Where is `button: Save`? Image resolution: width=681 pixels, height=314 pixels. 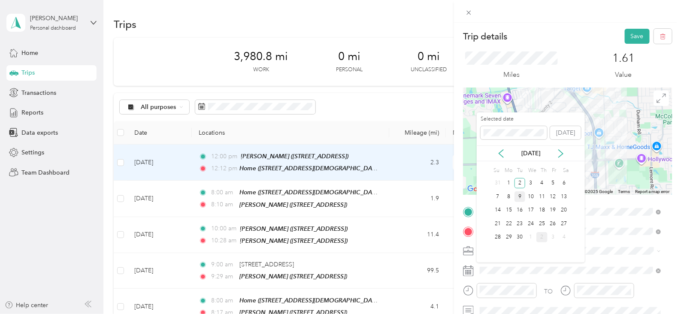
button: Save is located at coordinates (637, 36).